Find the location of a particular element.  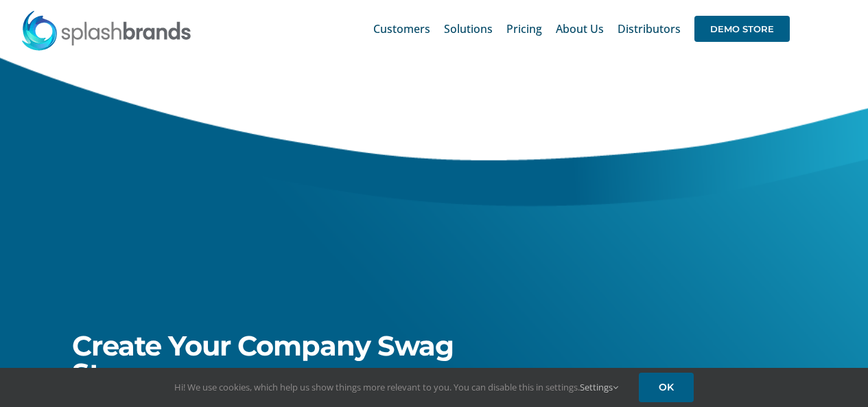

span: Create Your Company Swag Store is located at coordinates (262, 359).